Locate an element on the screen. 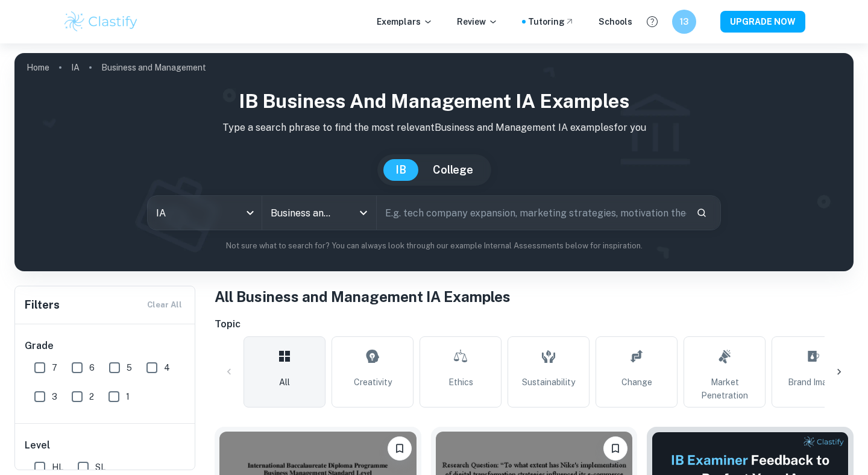  h6: Grade is located at coordinates (106, 345).